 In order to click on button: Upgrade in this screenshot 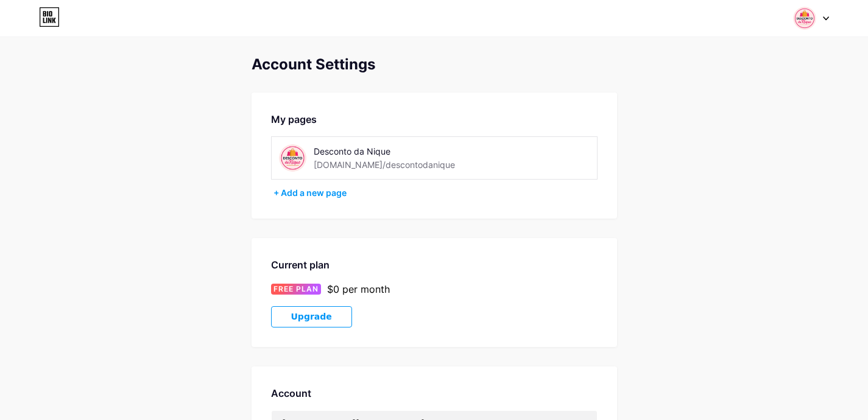, I will do `click(311, 317)`.